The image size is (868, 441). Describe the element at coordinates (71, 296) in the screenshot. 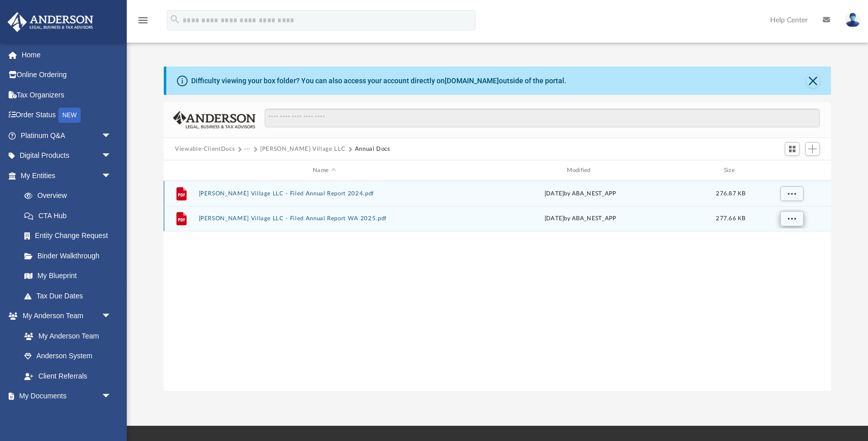

I see `a: Tax Due Dates` at that location.